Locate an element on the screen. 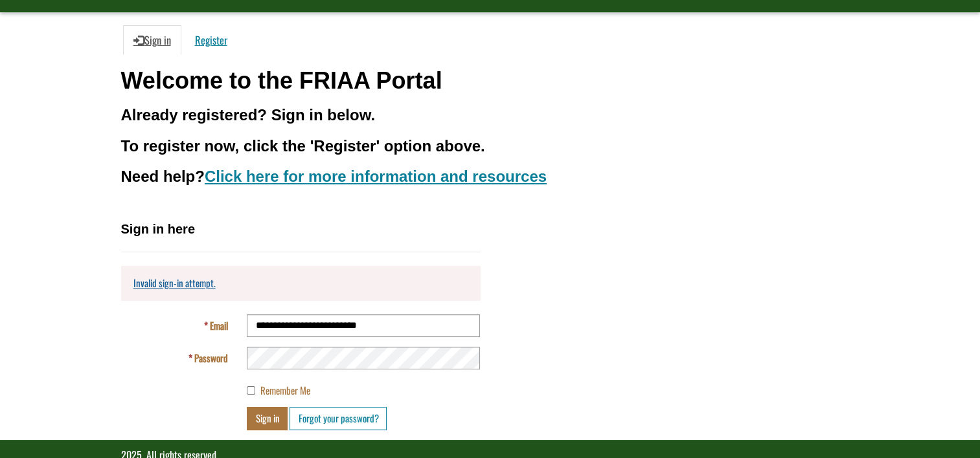 This screenshot has height=458, width=980. a: Register is located at coordinates (212, 40).